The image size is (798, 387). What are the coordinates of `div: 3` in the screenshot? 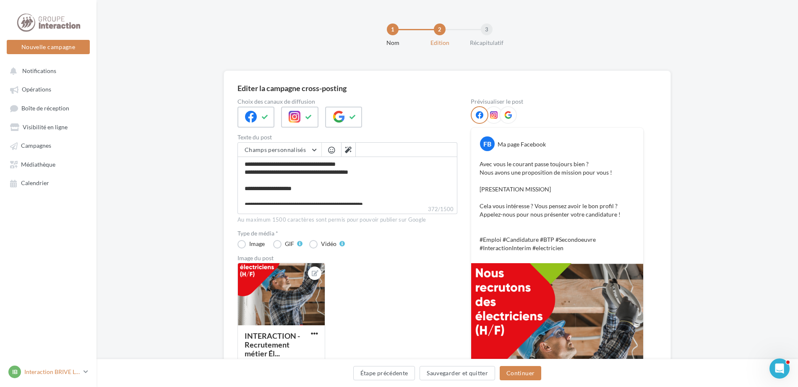 It's located at (486, 29).